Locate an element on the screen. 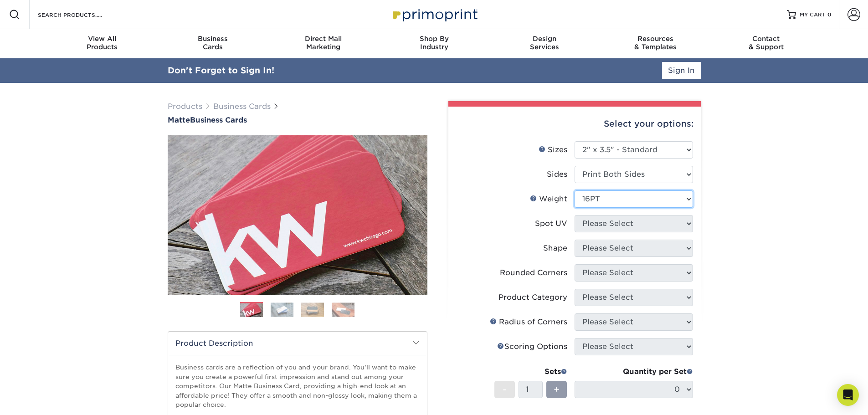  span: Business is located at coordinates (213, 39).